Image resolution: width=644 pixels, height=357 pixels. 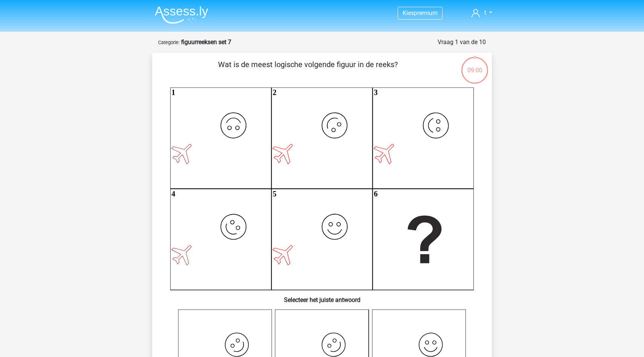 I want to click on span: t, so click(x=485, y=12).